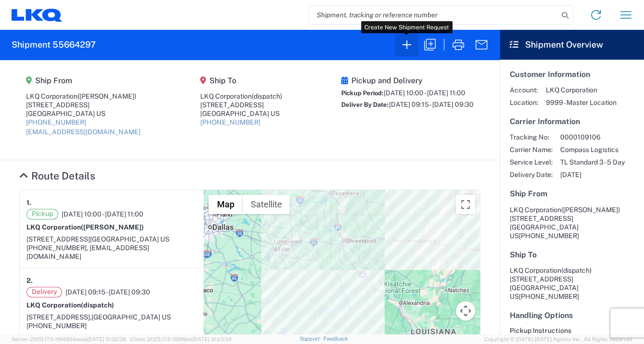  Describe the element at coordinates (407, 81) in the screenshot. I see `h5: Pickup and Delivery` at that location.